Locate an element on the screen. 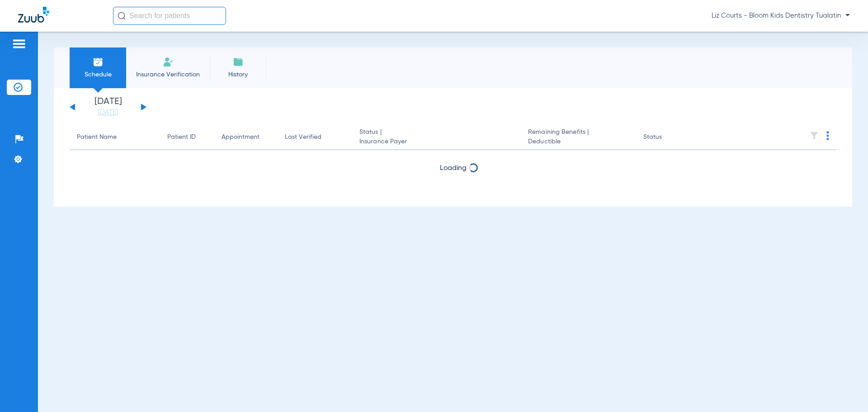 The image size is (868, 412). span: Deductible is located at coordinates (579, 141).